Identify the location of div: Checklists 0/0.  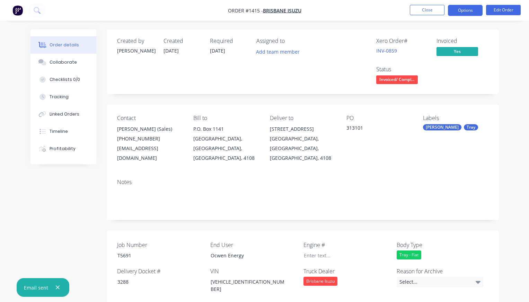
(65, 80).